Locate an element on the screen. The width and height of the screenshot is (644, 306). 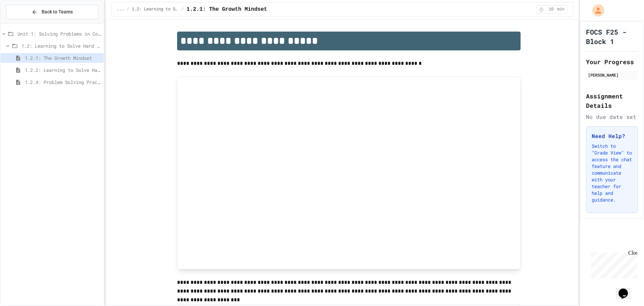
span: 1.2.2: Learning to Solve Hard Problems is located at coordinates (63, 70).